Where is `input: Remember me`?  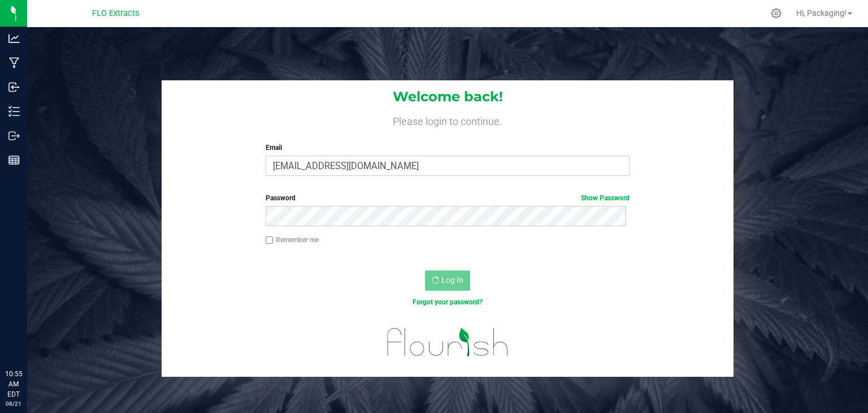 input: Remember me is located at coordinates (270, 241).